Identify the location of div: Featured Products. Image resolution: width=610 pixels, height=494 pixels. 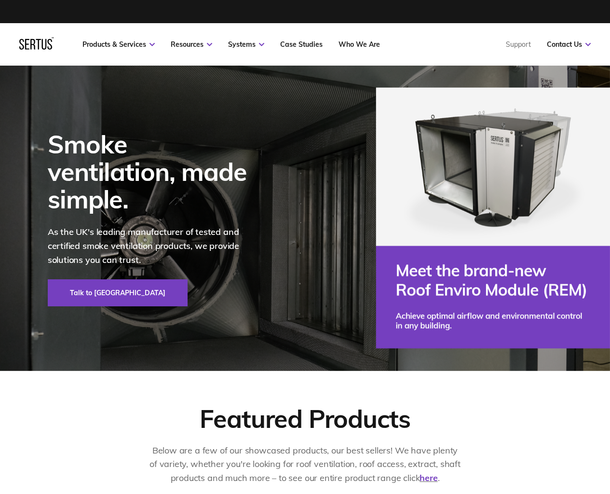
(305, 418).